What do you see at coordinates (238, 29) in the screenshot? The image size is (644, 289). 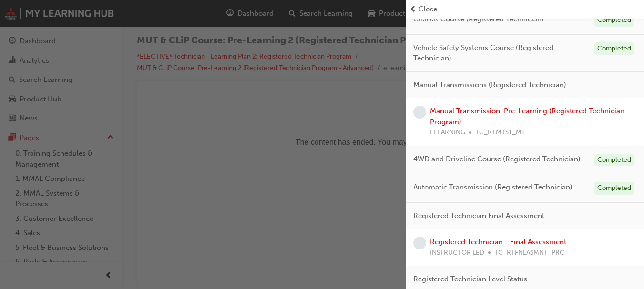 I see `p: The content has ended. You may close this window.` at bounding box center [238, 29].